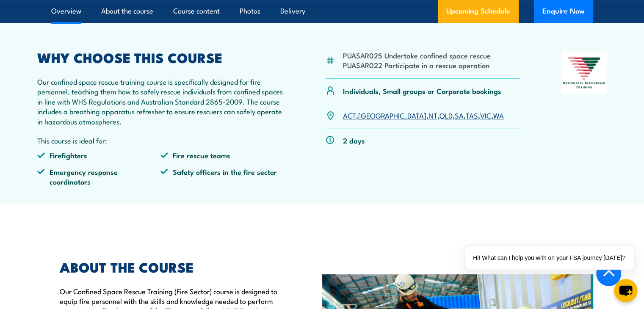 The height and width of the screenshot is (309, 644). What do you see at coordinates (417, 65) in the screenshot?
I see `li: PUASAR022 Participate in a rescue operation` at bounding box center [417, 65].